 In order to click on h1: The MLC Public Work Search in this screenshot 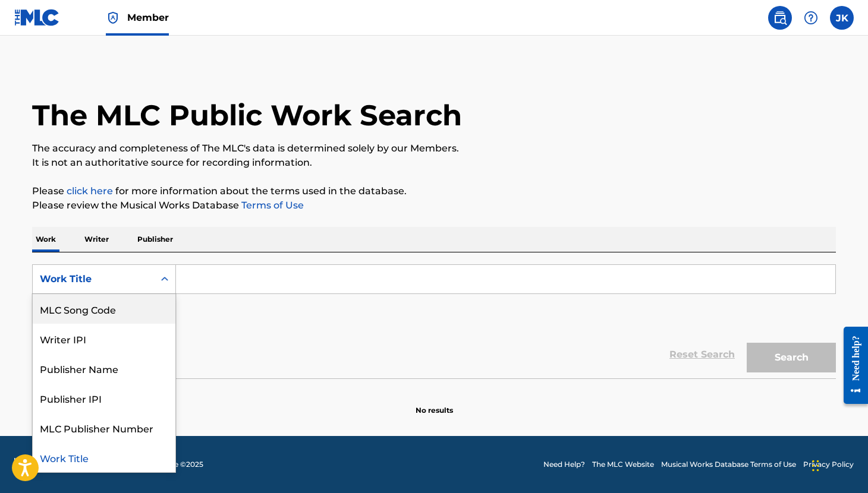, I will do `click(247, 115)`.